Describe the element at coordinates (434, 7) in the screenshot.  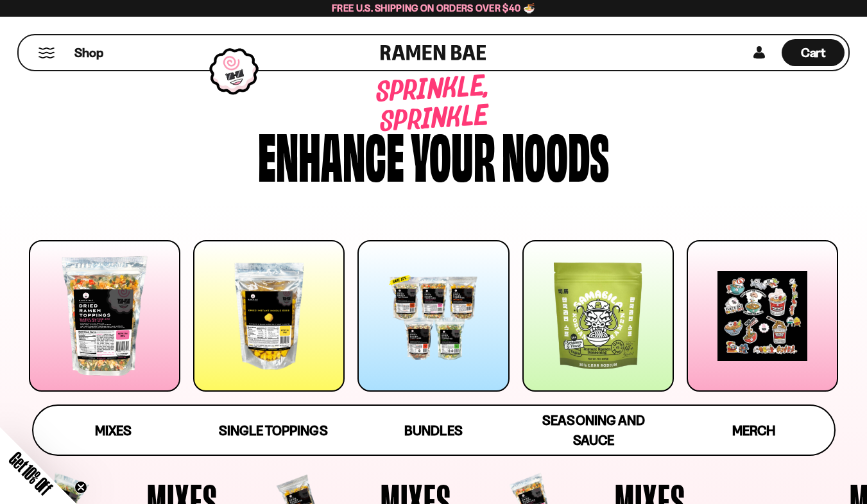
I see `span: Free U.S. Shipping on Orders over $40 🍜` at that location.